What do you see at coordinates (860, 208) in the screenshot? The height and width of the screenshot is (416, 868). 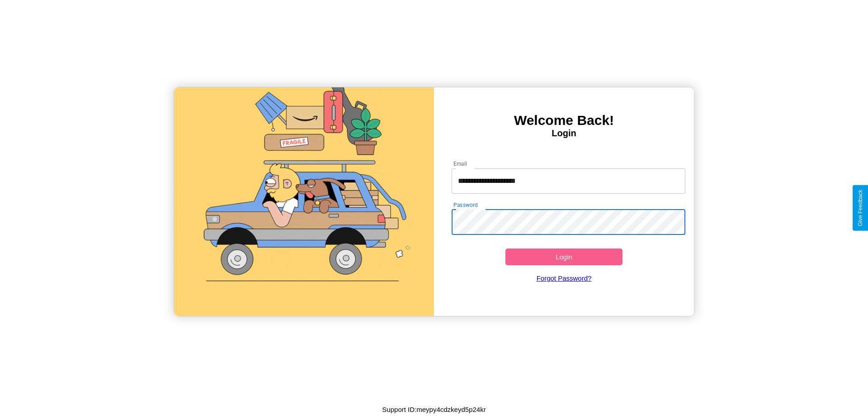 I see `div: Give Feedback` at bounding box center [860, 208].